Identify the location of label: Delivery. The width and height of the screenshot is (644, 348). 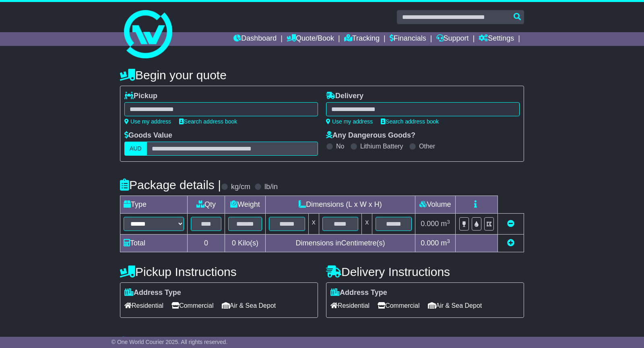
(345, 96).